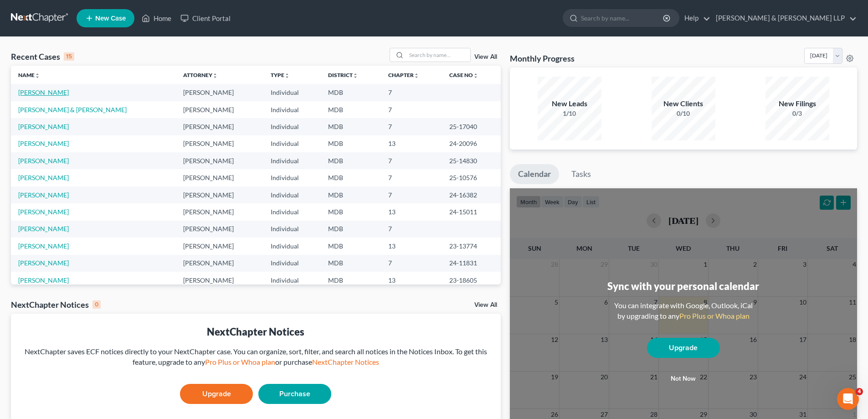 The width and height of the screenshot is (868, 419). I want to click on div: Sync with your personal calendar, so click(683, 285).